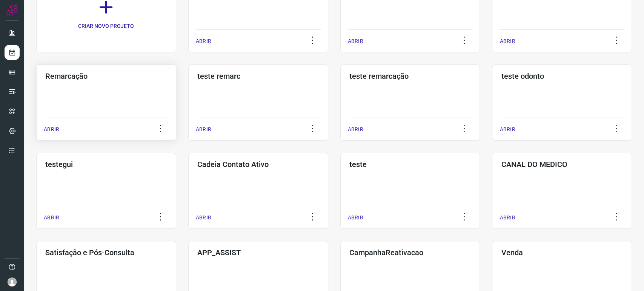 The height and width of the screenshot is (291, 644). I want to click on h3: Cadeia Contato Ativo, so click(258, 165).